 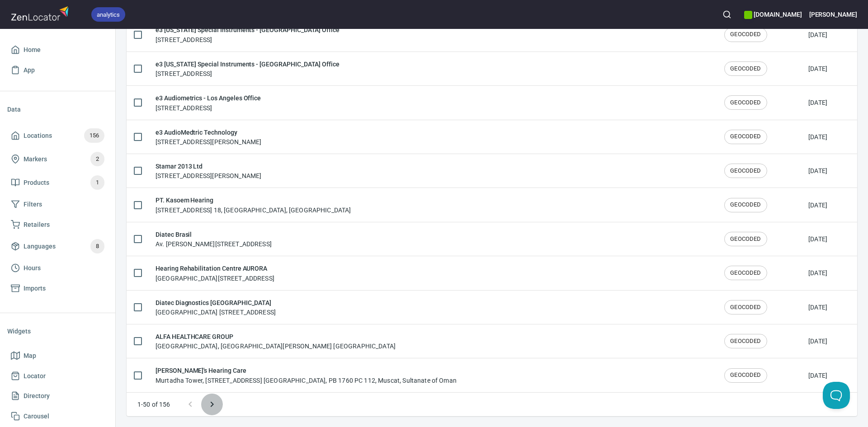 What do you see at coordinates (58, 247) in the screenshot?
I see `a: Languages8` at bounding box center [58, 247].